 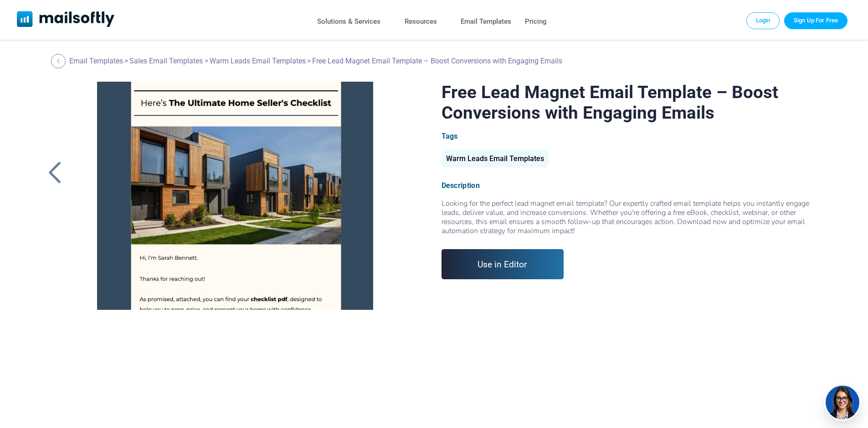 What do you see at coordinates (536, 21) in the screenshot?
I see `a: Pricing` at bounding box center [536, 21].